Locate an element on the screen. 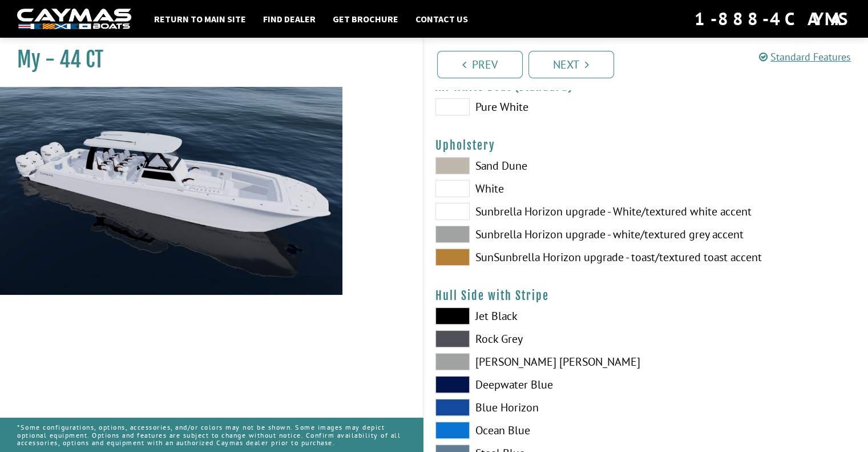 This screenshot has width=868, height=452. label: White is located at coordinates (534, 189).